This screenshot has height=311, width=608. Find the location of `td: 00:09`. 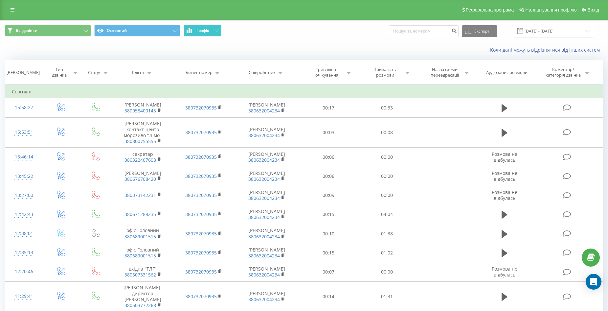

td: 00:09 is located at coordinates (328, 195).